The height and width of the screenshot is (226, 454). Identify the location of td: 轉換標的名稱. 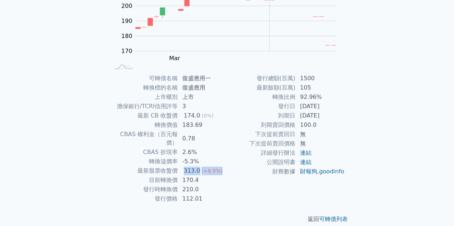
(143, 88).